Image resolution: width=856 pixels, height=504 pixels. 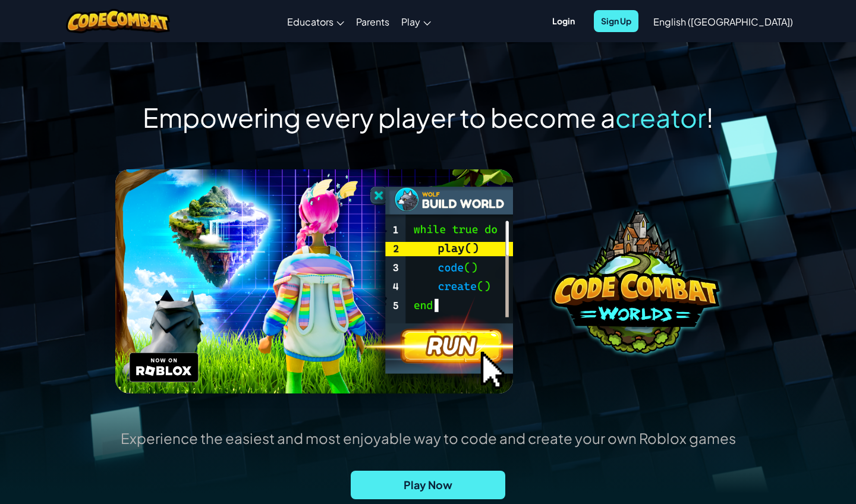 What do you see at coordinates (616, 21) in the screenshot?
I see `span: Sign Up` at bounding box center [616, 21].